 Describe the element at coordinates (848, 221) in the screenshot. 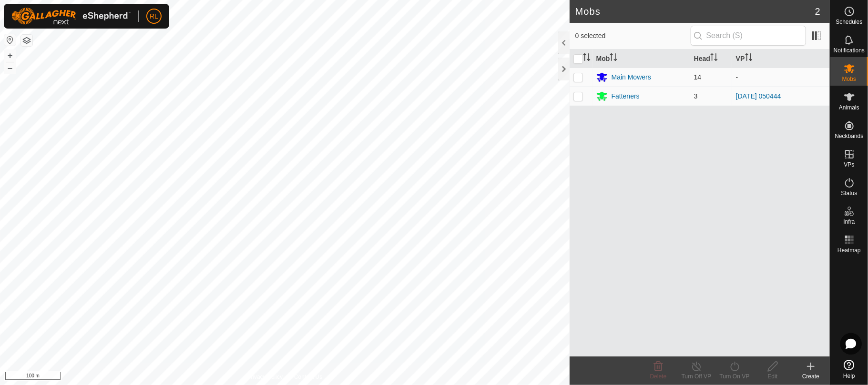

I see `span: Infra` at that location.